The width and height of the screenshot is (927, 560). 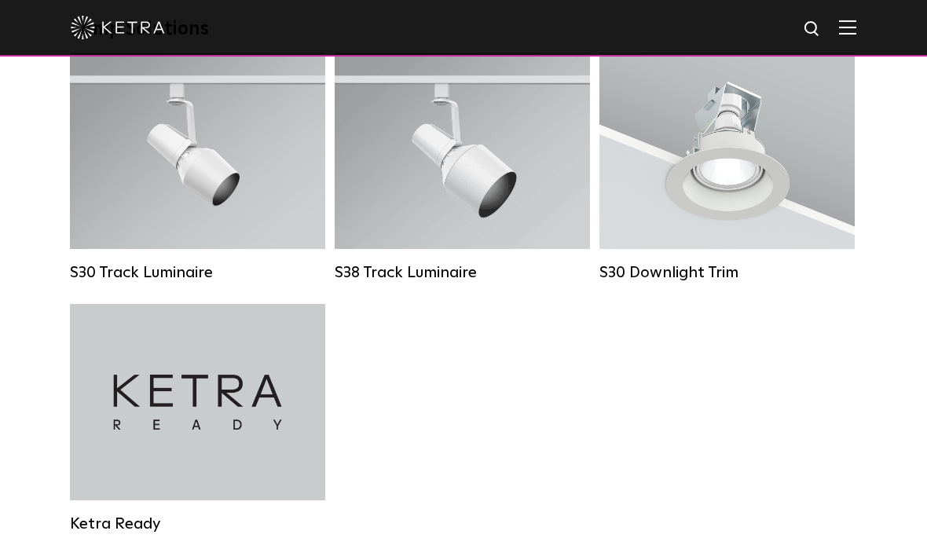 What do you see at coordinates (848, 27) in the screenshot?
I see `img: Hamburger%20Nav.svg` at bounding box center [848, 27].